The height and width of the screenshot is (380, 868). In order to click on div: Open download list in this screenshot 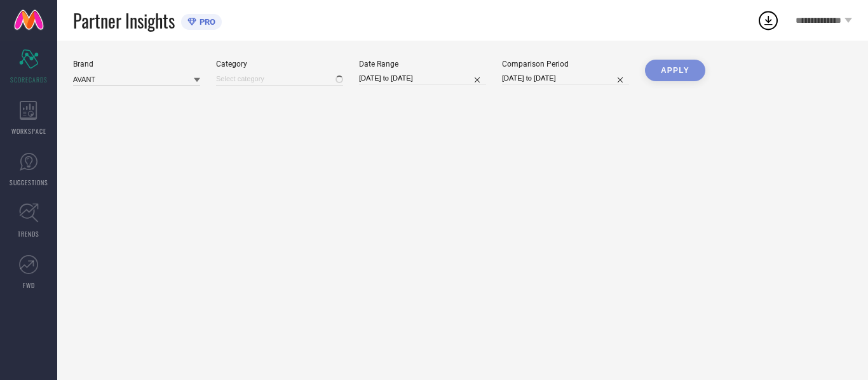, I will do `click(768, 20)`.